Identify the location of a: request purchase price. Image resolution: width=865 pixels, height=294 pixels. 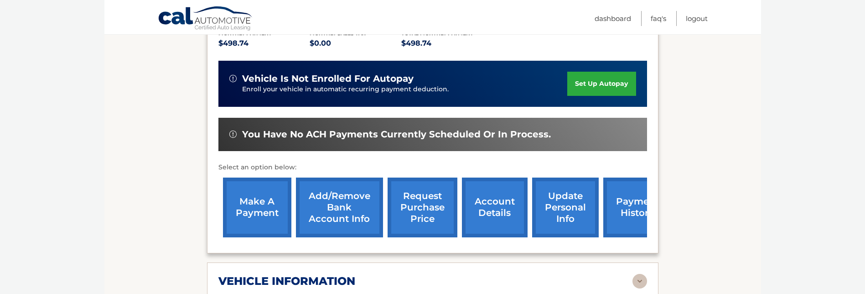
(422, 207).